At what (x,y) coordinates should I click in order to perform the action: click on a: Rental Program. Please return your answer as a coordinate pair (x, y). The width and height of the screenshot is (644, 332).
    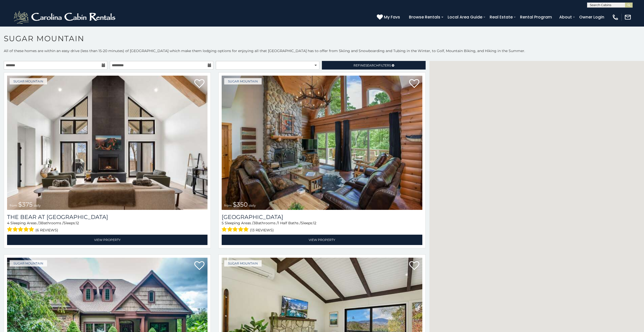
    Looking at the image, I should click on (536, 17).